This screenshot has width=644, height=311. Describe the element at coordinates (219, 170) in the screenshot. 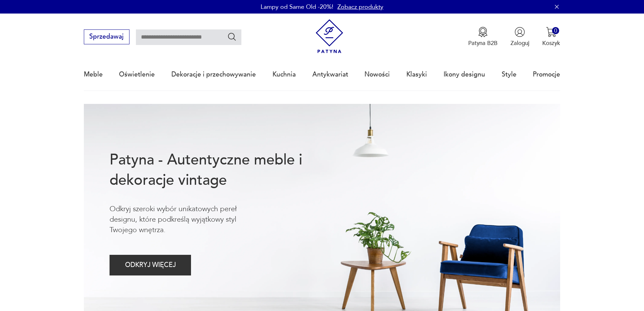

I see `h1: Patyna - Autentyczne meble i dekoracje vintage` at that location.